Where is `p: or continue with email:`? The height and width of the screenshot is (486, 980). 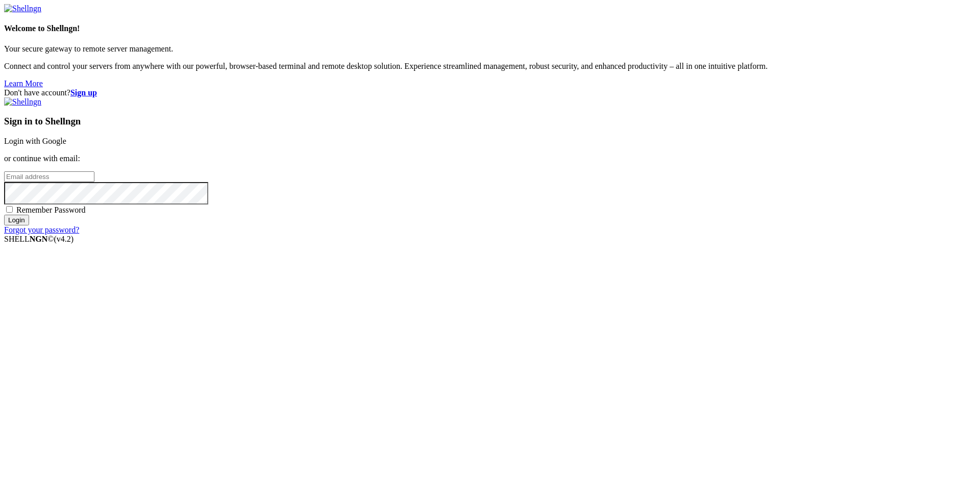
p: or continue with email: is located at coordinates (490, 159).